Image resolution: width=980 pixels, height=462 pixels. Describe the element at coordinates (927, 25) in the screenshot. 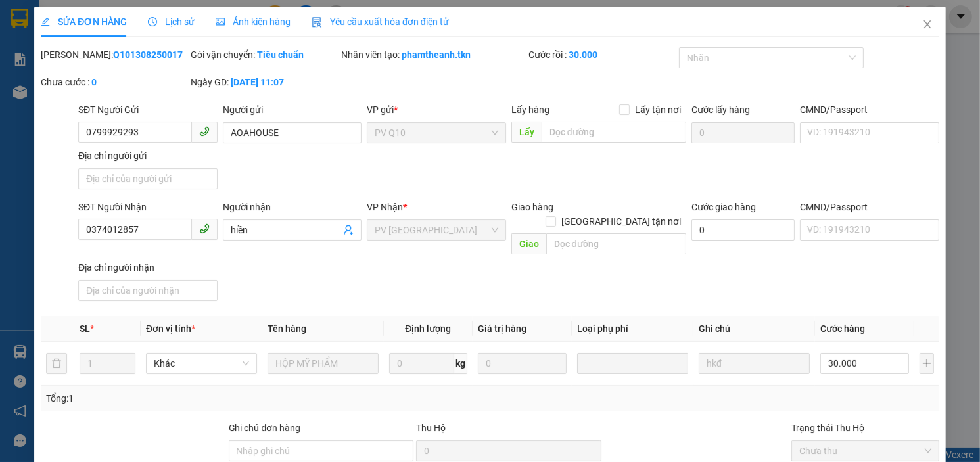

I see `button: Close` at that location.